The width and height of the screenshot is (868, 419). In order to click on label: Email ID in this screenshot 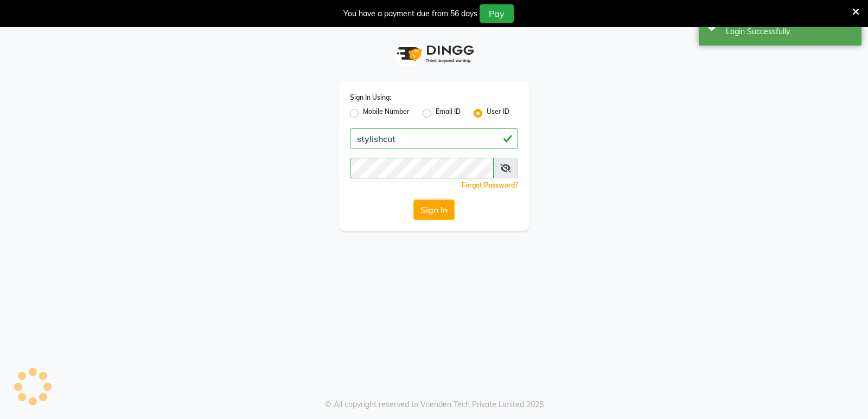, I will do `click(448, 114)`.